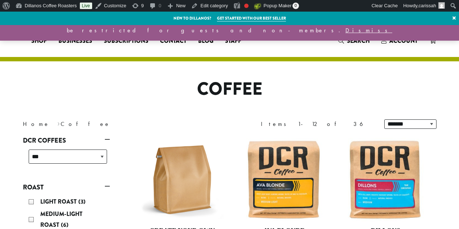 The image size is (459, 229). What do you see at coordinates (317, 124) in the screenshot?
I see `div: Items 1-12 of 36` at bounding box center [317, 124].